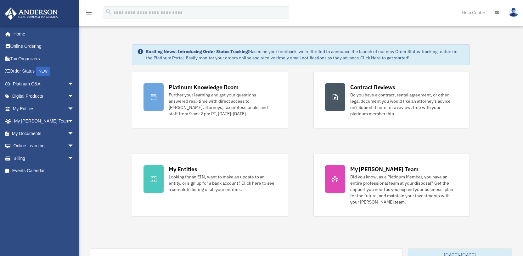 Image resolution: width=523 pixels, height=256 pixels. I want to click on a: Digital Productsarrow_drop_down, so click(44, 97).